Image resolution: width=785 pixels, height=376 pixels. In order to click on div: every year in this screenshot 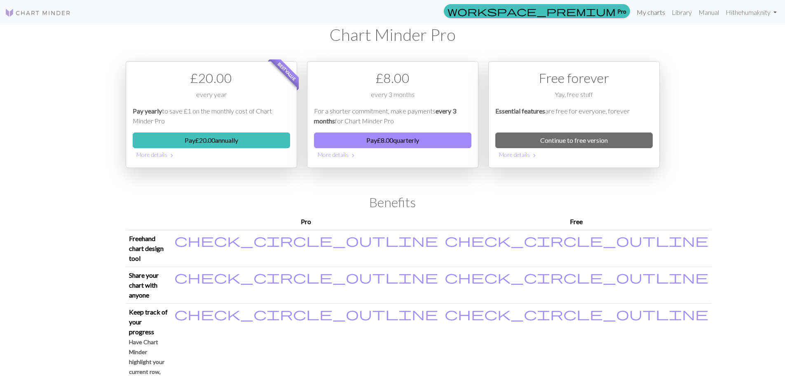, I will do `click(212, 98)`.